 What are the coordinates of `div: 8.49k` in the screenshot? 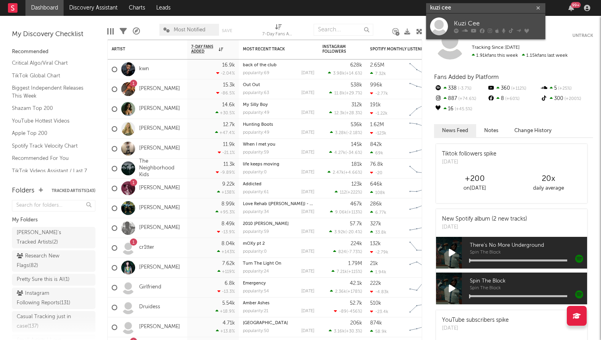 It's located at (228, 224).